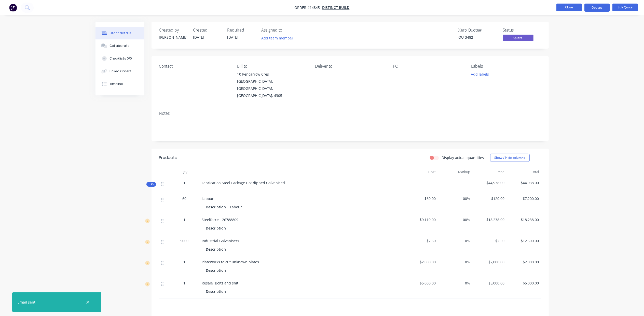 This screenshot has height=316, width=644. I want to click on div: Required, so click(241, 30).